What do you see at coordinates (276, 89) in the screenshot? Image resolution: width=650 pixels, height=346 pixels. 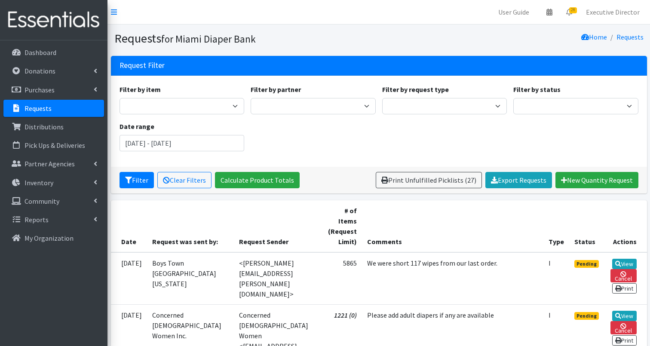 I see `label: Filter by partner` at bounding box center [276, 89].